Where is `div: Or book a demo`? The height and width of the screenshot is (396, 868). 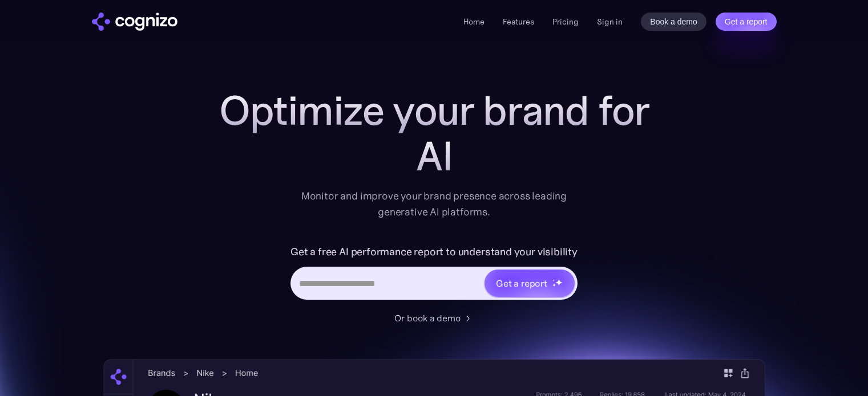
div: Or book a demo is located at coordinates (427, 318).